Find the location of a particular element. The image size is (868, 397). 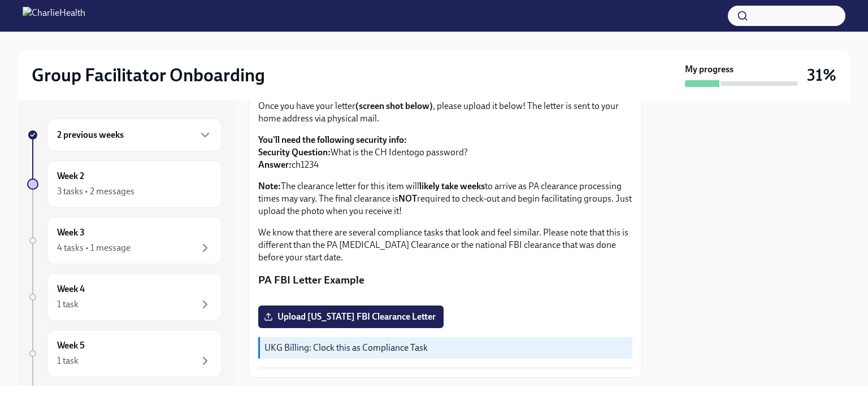

h6: 2 previous weeks is located at coordinates (91, 135).